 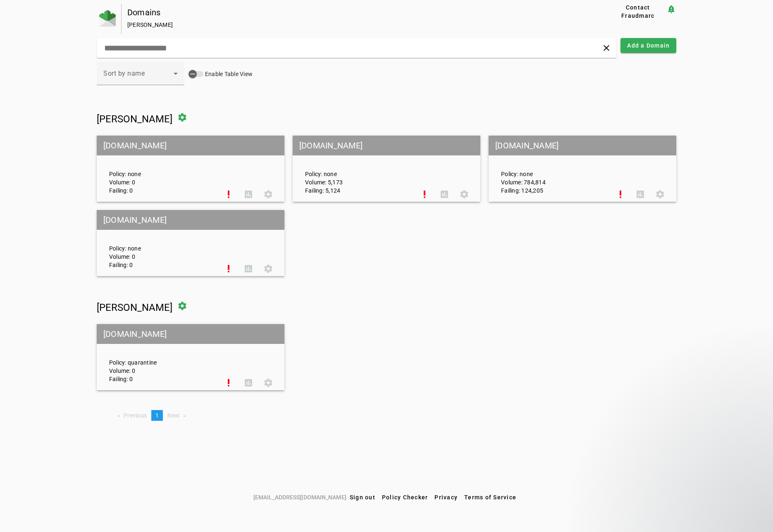 I want to click on div: Policy: quarantine Volume: 0 Failing: 0, so click(x=161, y=357).